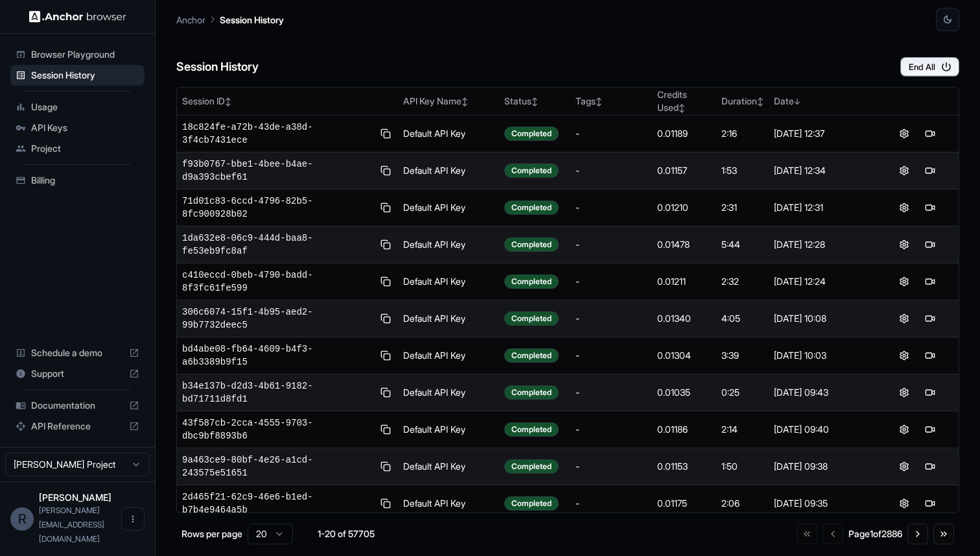  Describe the element at coordinates (448, 101) in the screenshot. I see `div: API Key Name` at that location.